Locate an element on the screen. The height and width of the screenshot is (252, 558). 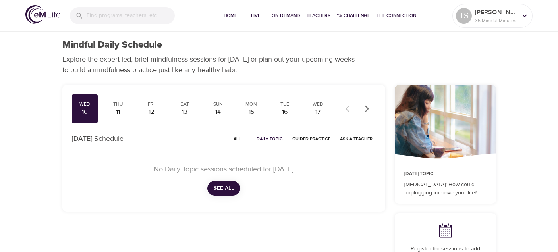
div: Thu is located at coordinates (118, 104).